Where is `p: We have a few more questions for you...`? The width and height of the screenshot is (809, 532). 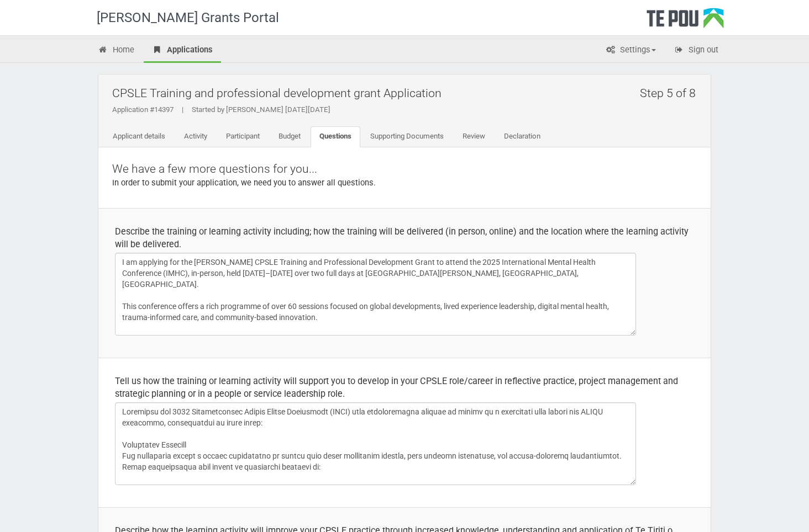
p: We have a few more questions for you... is located at coordinates (404, 169).